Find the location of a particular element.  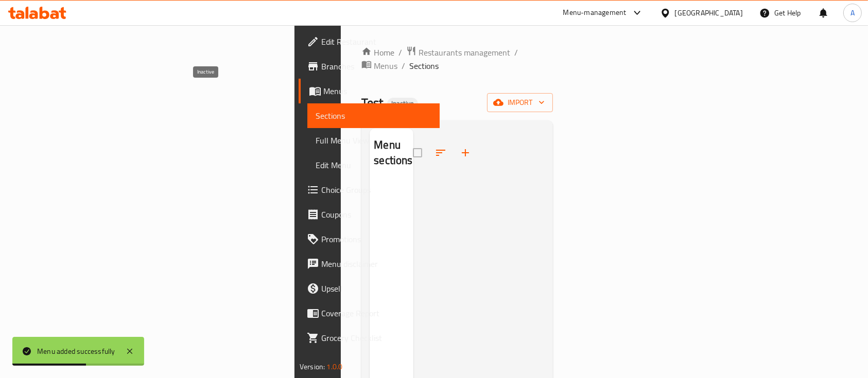

a: Sections is located at coordinates (373, 116).